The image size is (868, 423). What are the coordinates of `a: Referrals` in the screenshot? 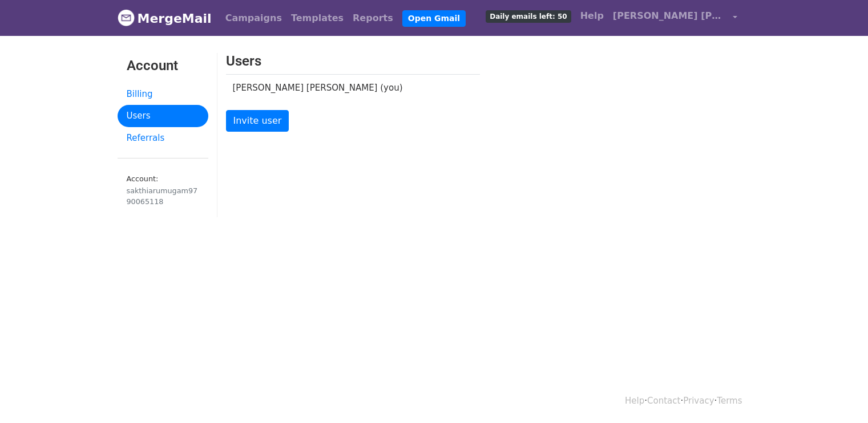 It's located at (163, 138).